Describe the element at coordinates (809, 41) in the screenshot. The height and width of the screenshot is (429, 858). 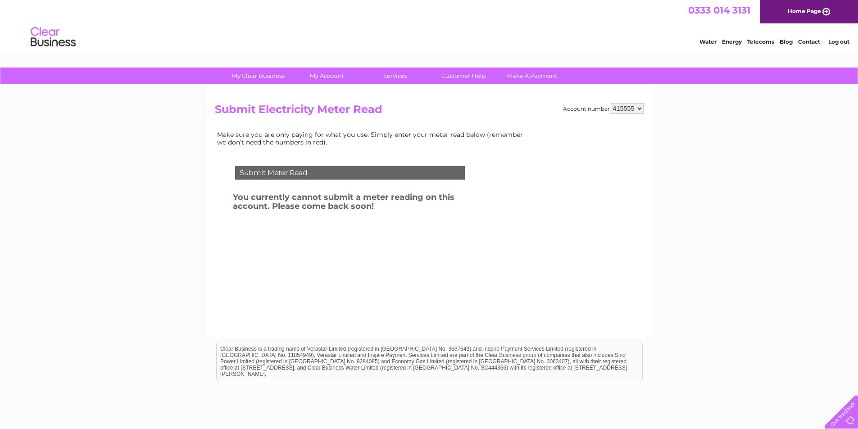
I see `a: Contact` at that location.